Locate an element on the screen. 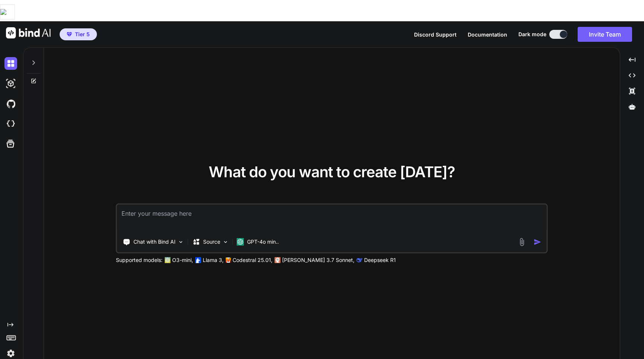  p: Source is located at coordinates (212, 241).